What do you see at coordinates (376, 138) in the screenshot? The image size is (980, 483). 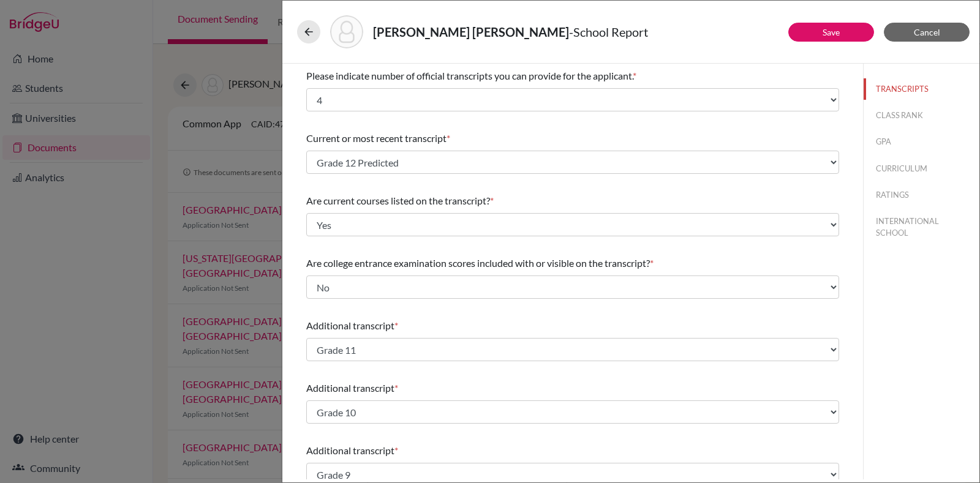 I see `span: Current or most recent transcript` at bounding box center [376, 138].